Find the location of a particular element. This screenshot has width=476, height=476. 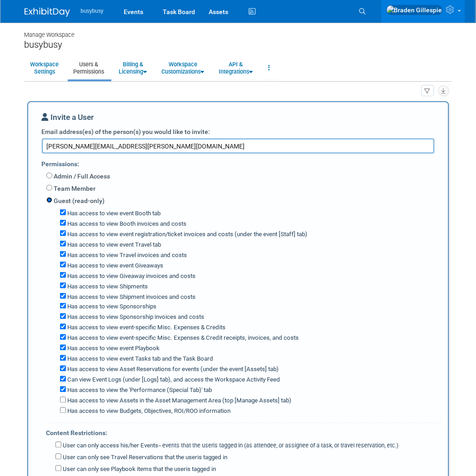

a: Users &Permissions is located at coordinates (89, 68).